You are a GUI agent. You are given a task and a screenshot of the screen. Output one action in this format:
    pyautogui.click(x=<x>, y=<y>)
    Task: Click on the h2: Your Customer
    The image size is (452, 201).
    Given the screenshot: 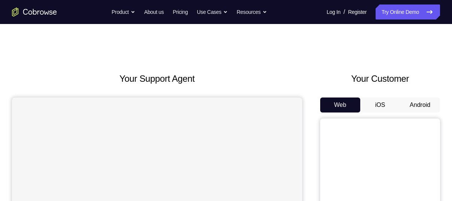 What is the action you would take?
    pyautogui.click(x=381, y=79)
    